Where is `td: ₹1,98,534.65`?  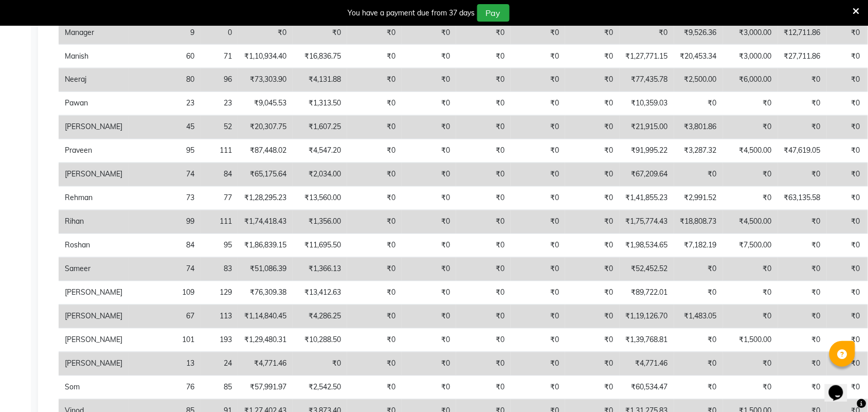
td: ₹1,98,534.65 is located at coordinates (647, 246).